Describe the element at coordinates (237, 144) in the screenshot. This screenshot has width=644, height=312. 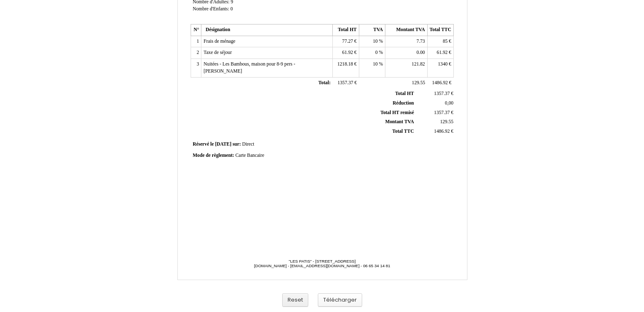
I see `span: sur:` at that location.